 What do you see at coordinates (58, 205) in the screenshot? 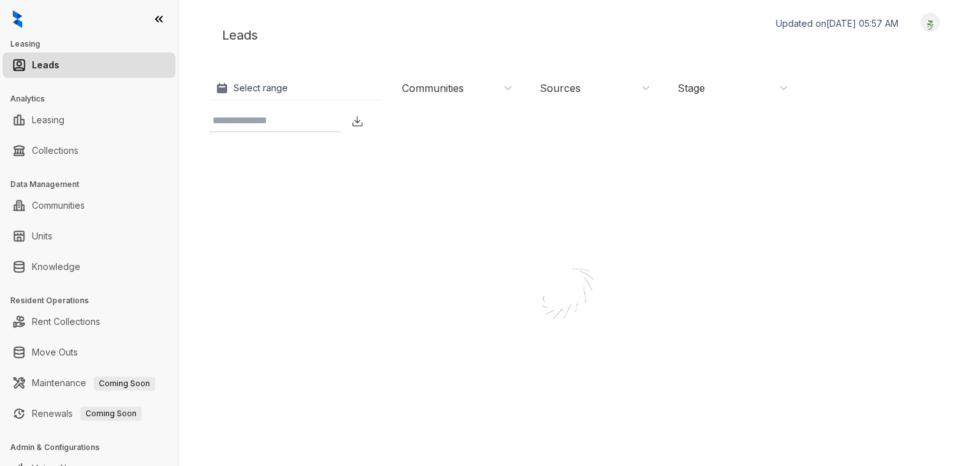
I see `a: Communities` at bounding box center [58, 205].